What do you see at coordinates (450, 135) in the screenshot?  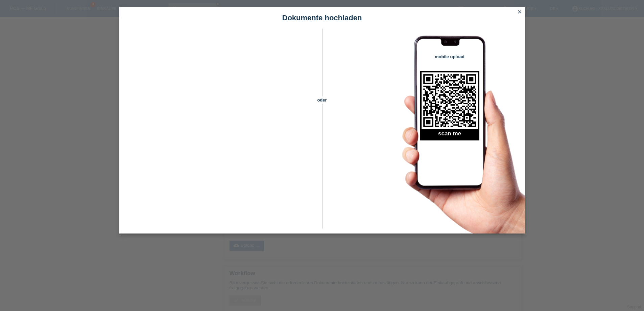 I see `h2: scan me` at bounding box center [450, 135].